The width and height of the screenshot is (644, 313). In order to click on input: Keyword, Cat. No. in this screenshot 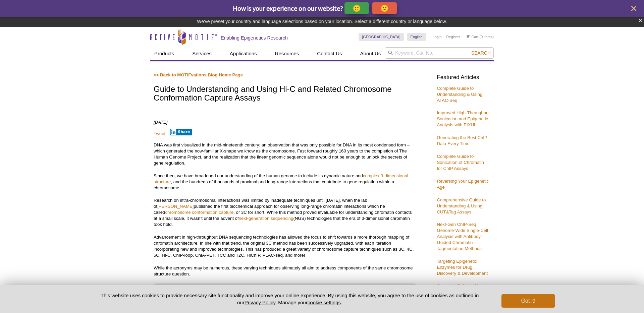, I will do `click(439, 53)`.